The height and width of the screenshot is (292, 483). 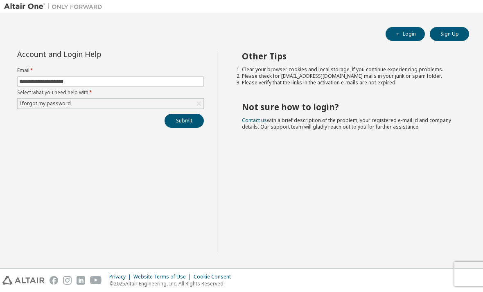 I want to click on h2: Other Tips, so click(x=349, y=56).